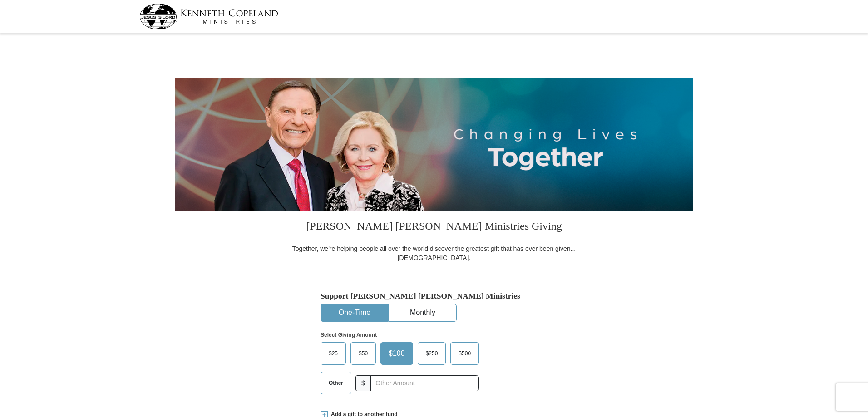  I want to click on span: $250, so click(432, 353).